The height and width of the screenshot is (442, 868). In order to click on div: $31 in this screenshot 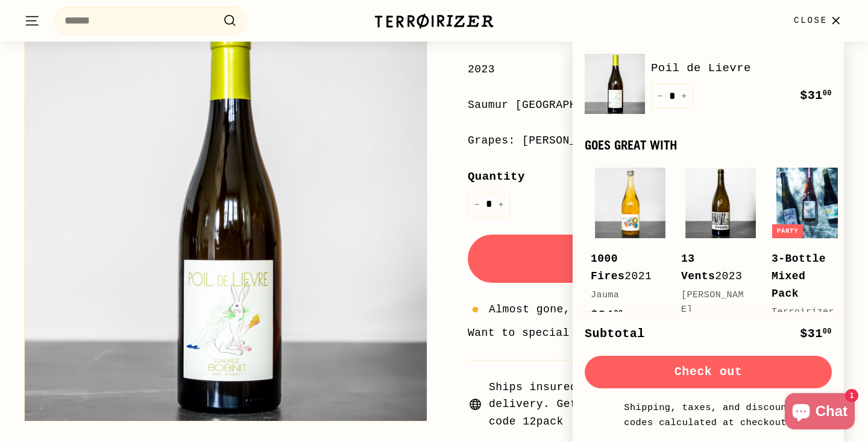, I will do `click(816, 334)`.